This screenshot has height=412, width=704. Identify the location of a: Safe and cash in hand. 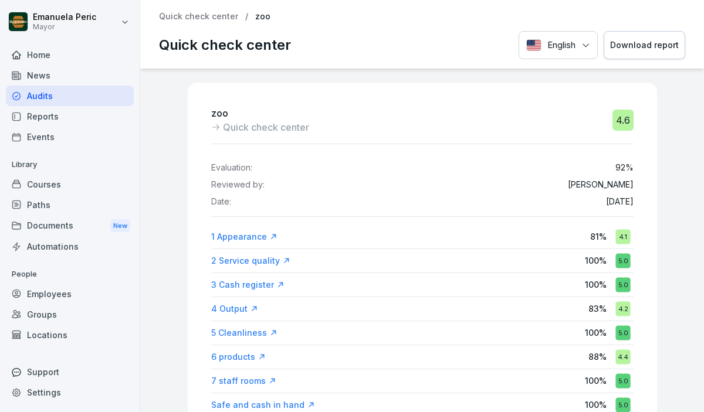
(263, 405).